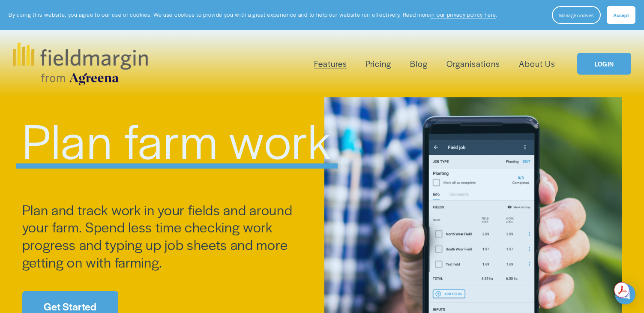 This screenshot has width=644, height=313. I want to click on a: folder dropdown, so click(330, 63).